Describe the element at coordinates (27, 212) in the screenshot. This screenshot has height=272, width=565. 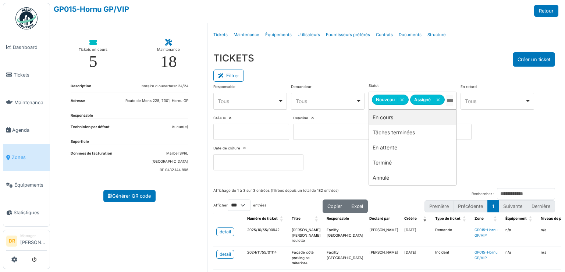
I see `a: Statistiques` at that location.